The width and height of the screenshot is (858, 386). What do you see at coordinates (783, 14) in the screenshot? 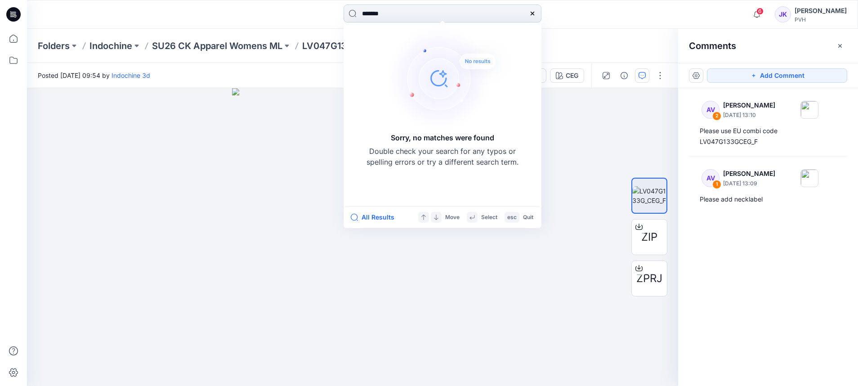
I see `div: JK` at bounding box center [783, 14].